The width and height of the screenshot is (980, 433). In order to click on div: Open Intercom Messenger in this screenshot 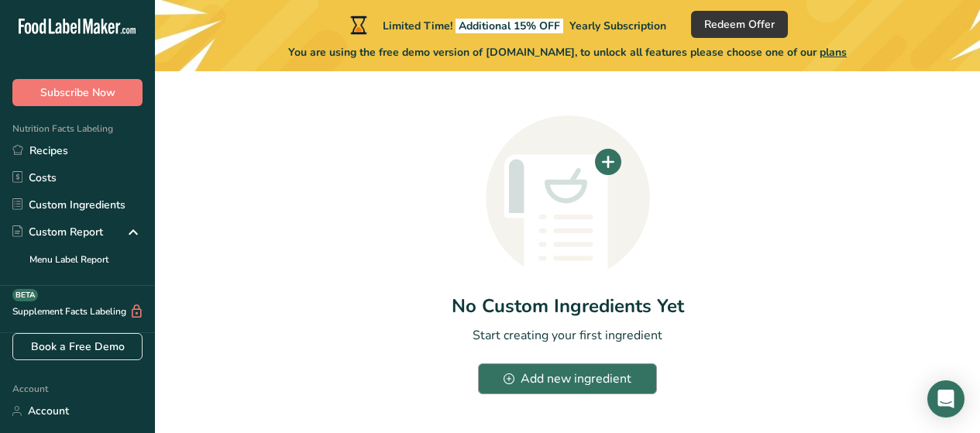, I will do `click(946, 399)`.